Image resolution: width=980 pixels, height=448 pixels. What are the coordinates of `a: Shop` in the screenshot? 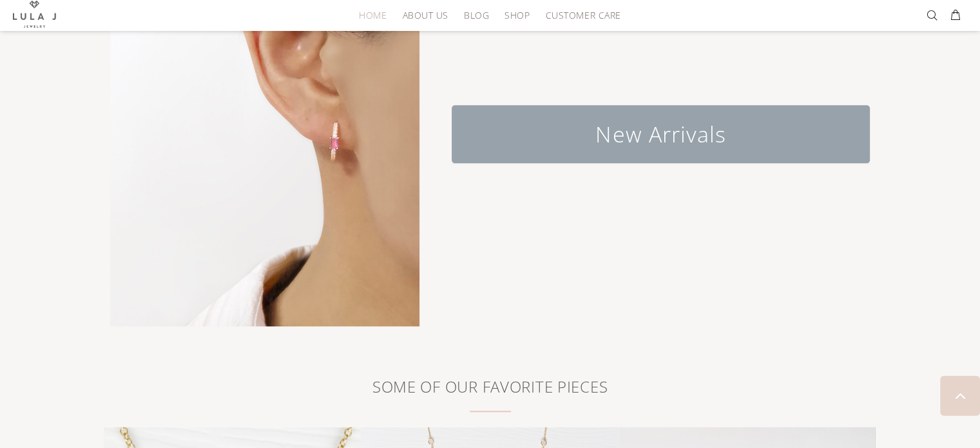 It's located at (517, 15).